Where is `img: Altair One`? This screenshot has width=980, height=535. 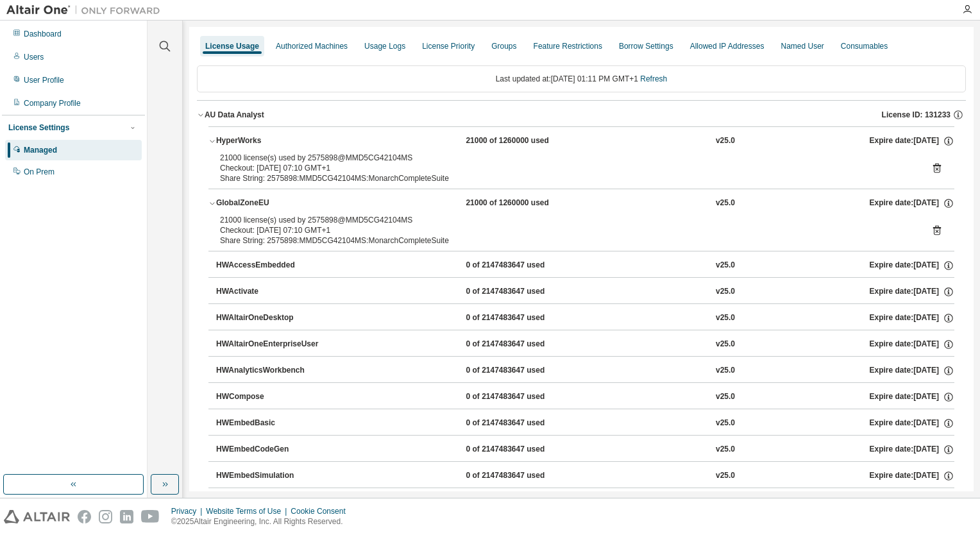
img: Altair One is located at coordinates (87, 10).